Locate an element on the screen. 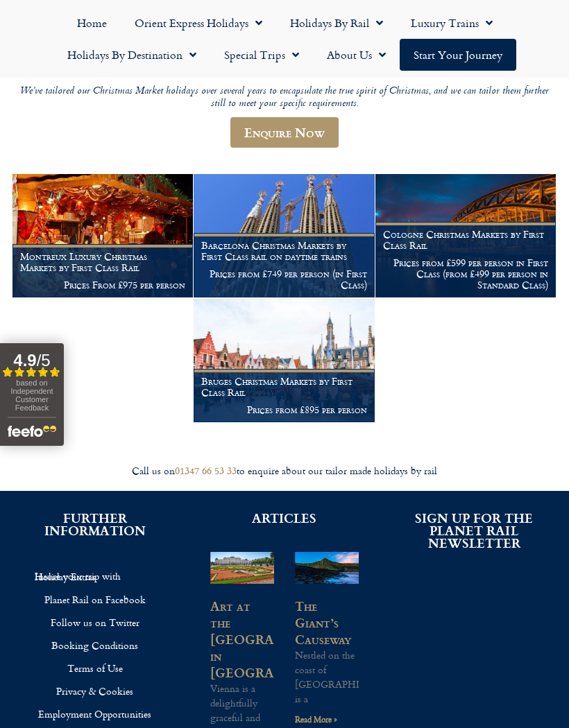  a: Orient Express Holidays is located at coordinates (199, 23).